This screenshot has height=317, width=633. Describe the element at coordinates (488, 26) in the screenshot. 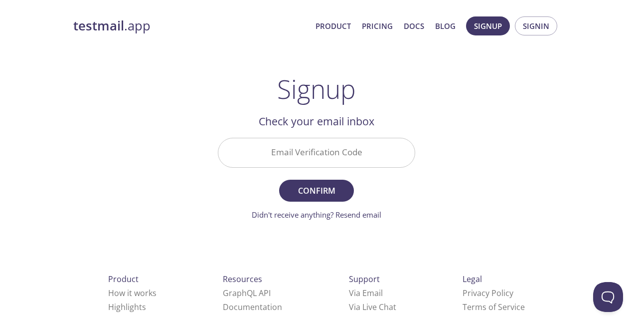

I see `span: Signup` at that location.